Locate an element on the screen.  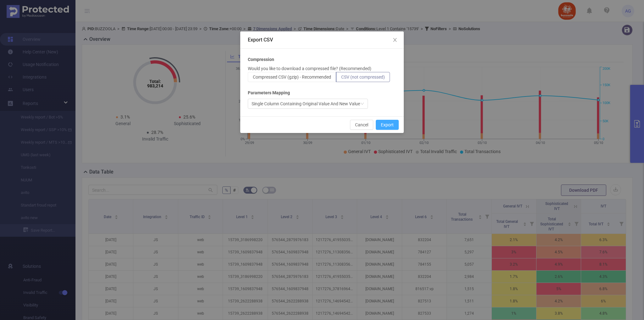
span: CSV (not compressed) is located at coordinates (363, 77).